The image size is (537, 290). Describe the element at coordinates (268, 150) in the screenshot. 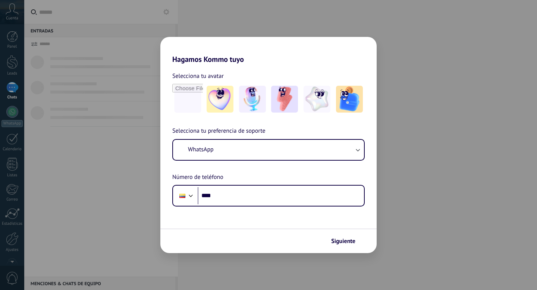

I see `button: WhatsApp` at that location.